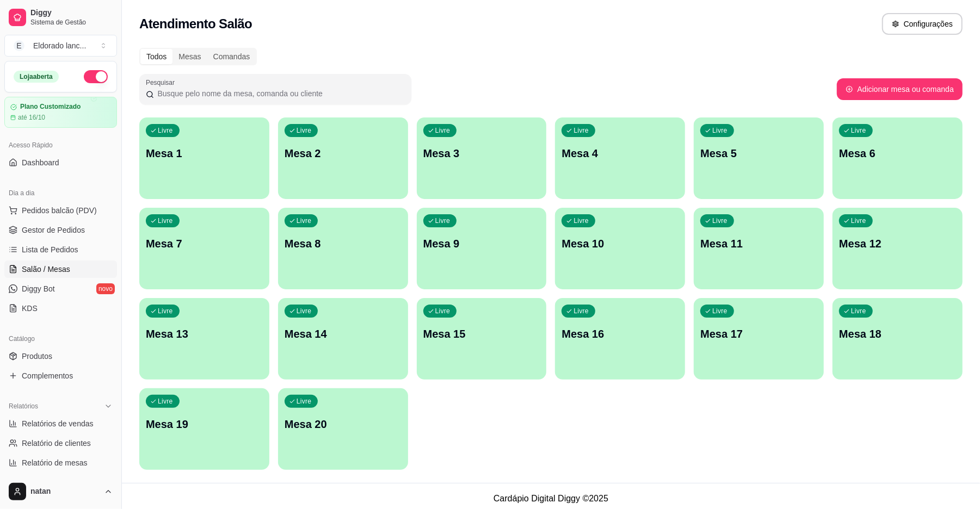  What do you see at coordinates (759, 339) in the screenshot?
I see `button: LivreMesa 17` at bounding box center [759, 339].